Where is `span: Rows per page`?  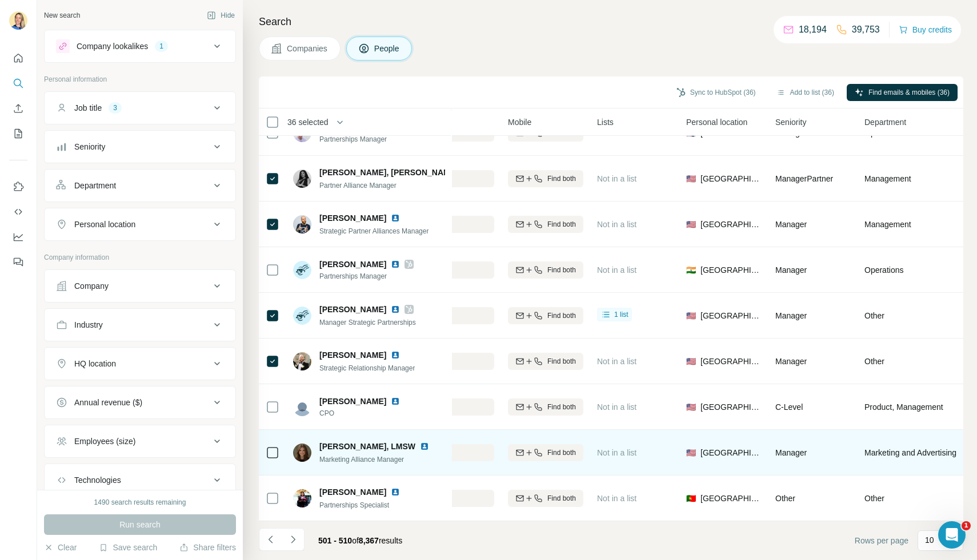
span: Rows per page is located at coordinates (882, 541).